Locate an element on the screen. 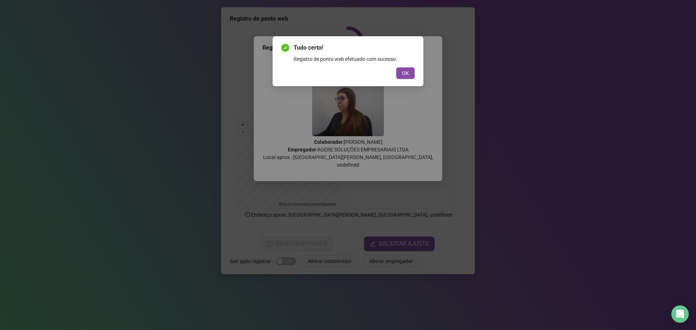 This screenshot has width=696, height=330. button: OK is located at coordinates (405, 73).